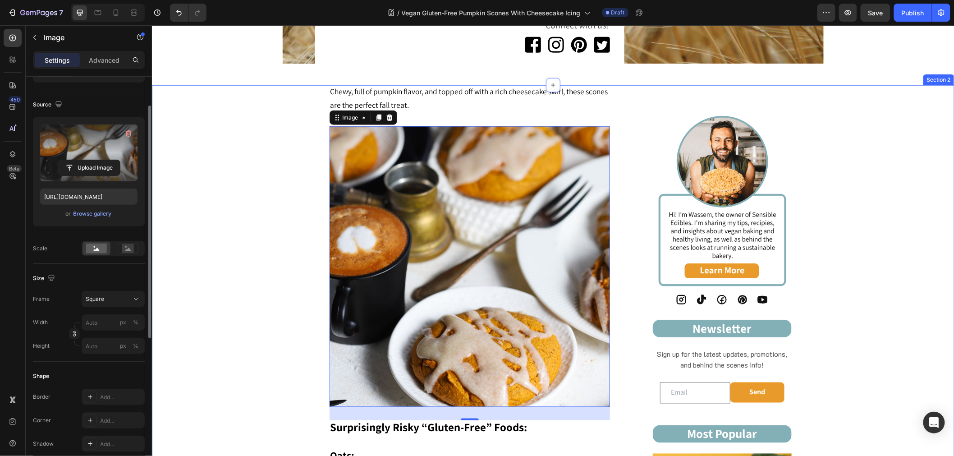  Describe the element at coordinates (318, 73) in the screenshot. I see `div: Rich Text Editor. Editing area: main` at that location.